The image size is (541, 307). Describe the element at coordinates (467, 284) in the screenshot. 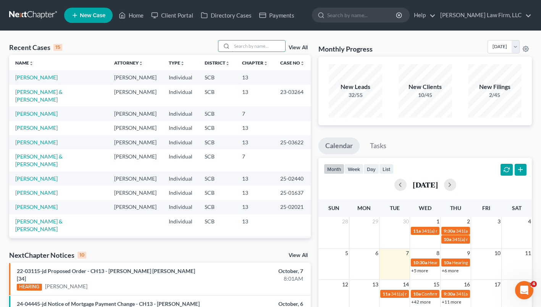

I see `span: 16` at that location.